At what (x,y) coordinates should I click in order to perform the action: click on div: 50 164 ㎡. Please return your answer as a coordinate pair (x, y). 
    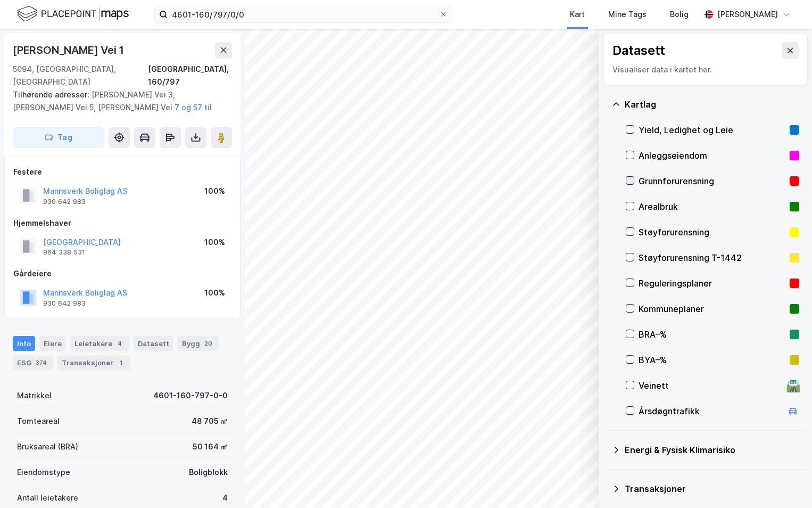
    Looking at the image, I should click on (210, 446).